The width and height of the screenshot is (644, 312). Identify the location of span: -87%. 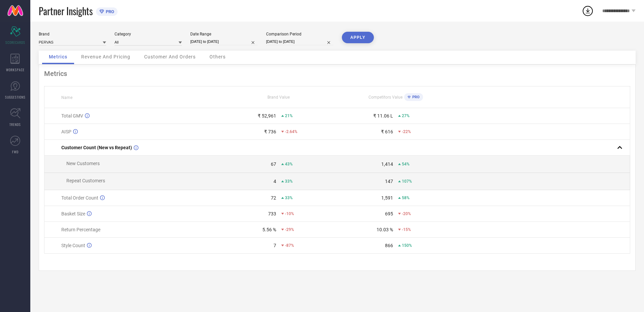
(290, 245).